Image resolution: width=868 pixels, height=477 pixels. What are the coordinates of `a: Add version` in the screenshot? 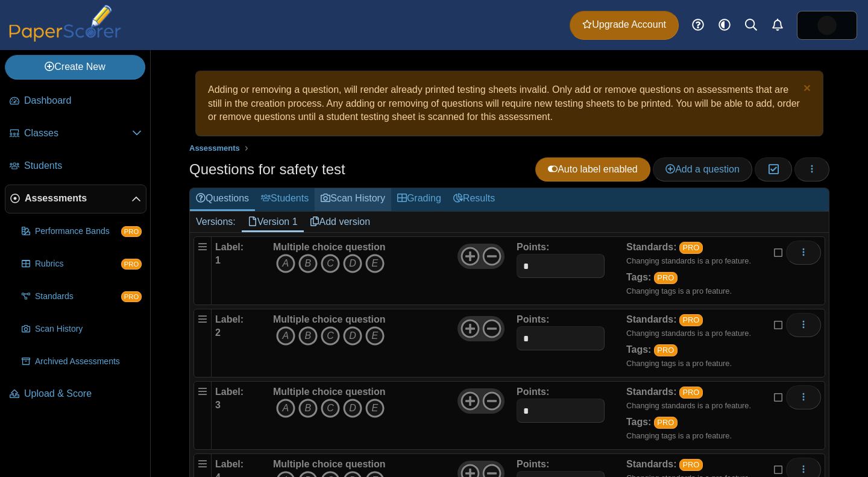 It's located at (340, 222).